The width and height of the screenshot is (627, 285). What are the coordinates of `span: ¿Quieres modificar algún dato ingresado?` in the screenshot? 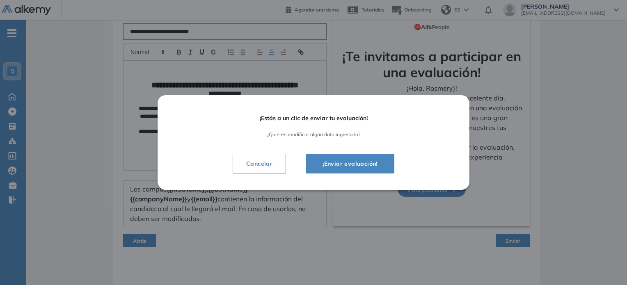 It's located at (313, 134).